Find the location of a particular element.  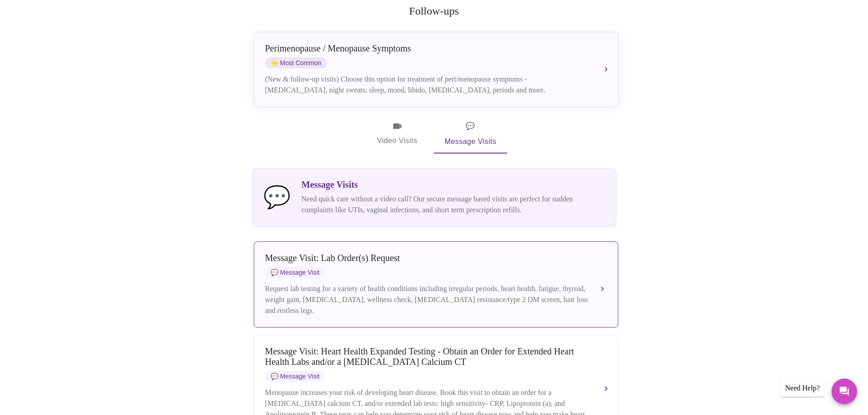

span: Message Visits is located at coordinates (470, 134).